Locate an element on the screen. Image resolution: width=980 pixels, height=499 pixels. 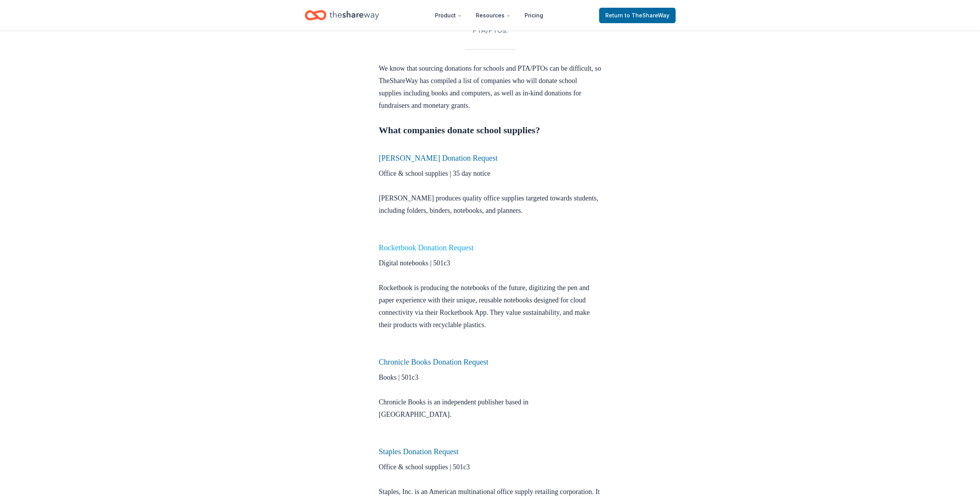
span: to TheShareWay is located at coordinates (647, 15).